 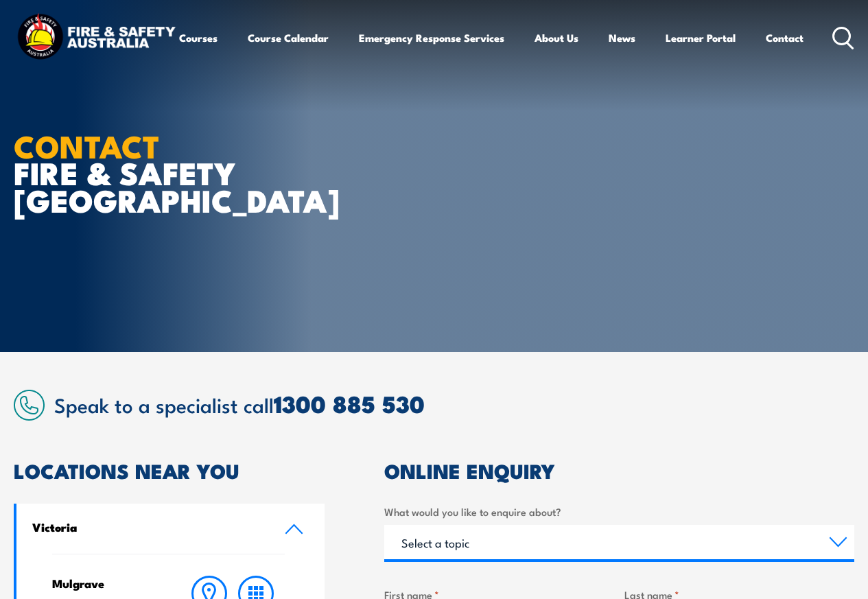 What do you see at coordinates (619, 511) in the screenshot?
I see `label: What would you like to enquire about?` at bounding box center [619, 511].